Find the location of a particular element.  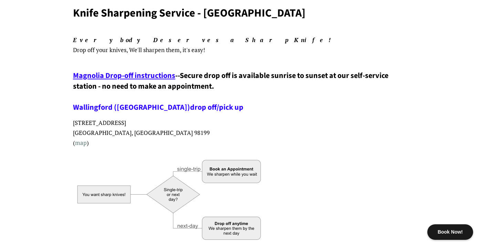

span: Magnolia Drop-off instructions is located at coordinates (124, 75).